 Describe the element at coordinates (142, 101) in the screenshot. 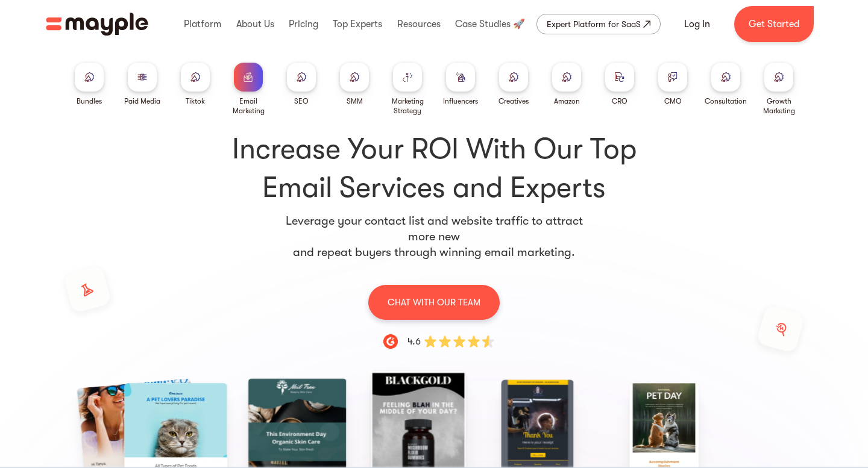

I see `div: Paid Media` at that location.